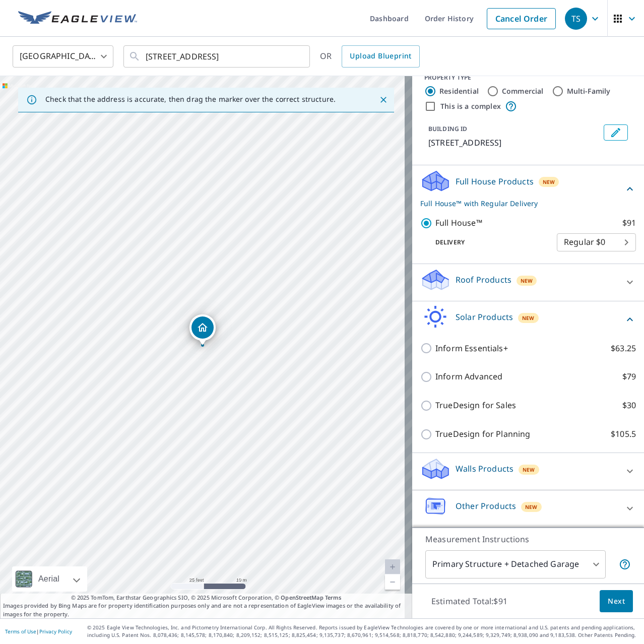  Describe the element at coordinates (623, 434) in the screenshot. I see `p: $105.5` at that location.